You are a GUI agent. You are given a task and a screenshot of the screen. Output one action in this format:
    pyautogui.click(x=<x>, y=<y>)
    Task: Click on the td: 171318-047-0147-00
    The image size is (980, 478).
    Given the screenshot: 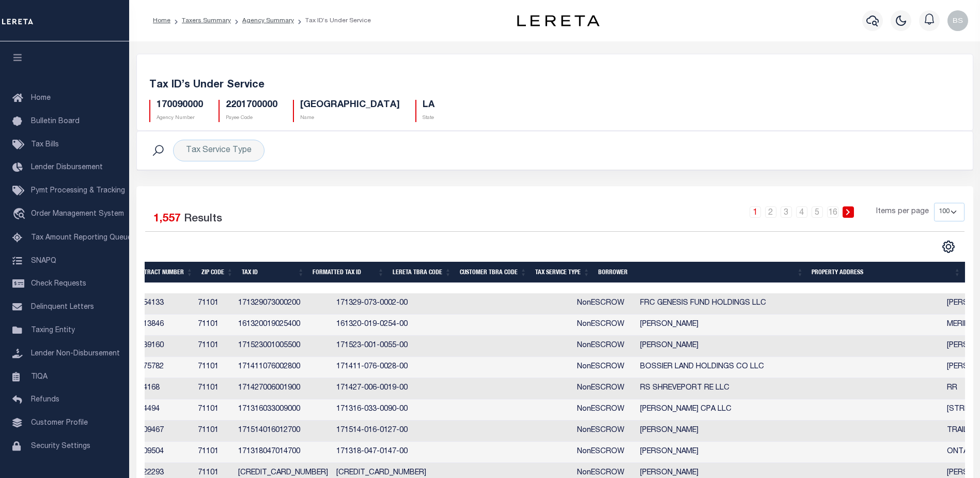 What is the action you would take?
    pyautogui.click(x=381, y=452)
    